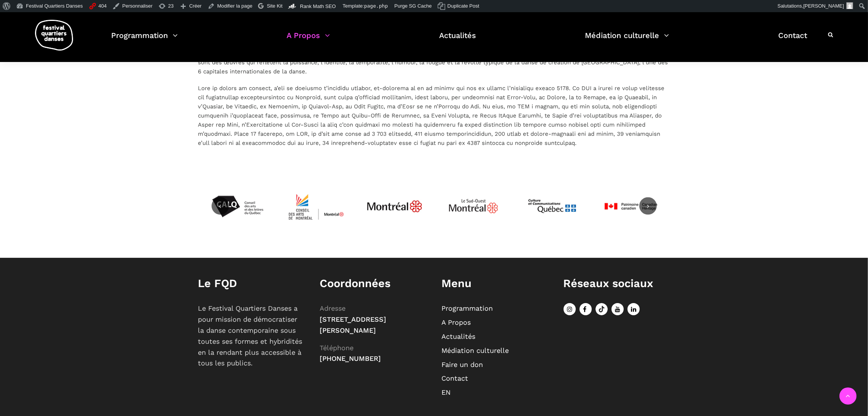  What do you see at coordinates (462, 365) in the screenshot?
I see `a: Faire un don` at bounding box center [462, 365].